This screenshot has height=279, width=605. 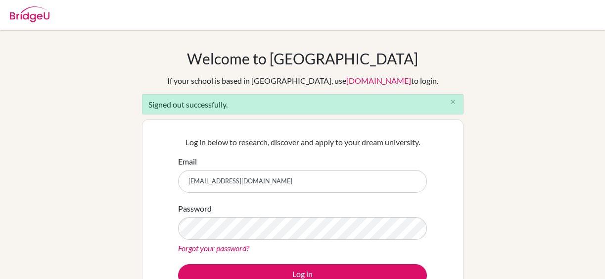 What do you see at coordinates (453, 101) in the screenshot?
I see `i: close` at bounding box center [453, 101].